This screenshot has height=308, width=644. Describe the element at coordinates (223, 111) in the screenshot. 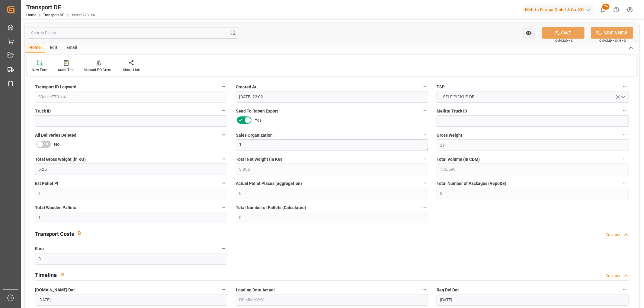

I see `button: Truck ID` at that location.